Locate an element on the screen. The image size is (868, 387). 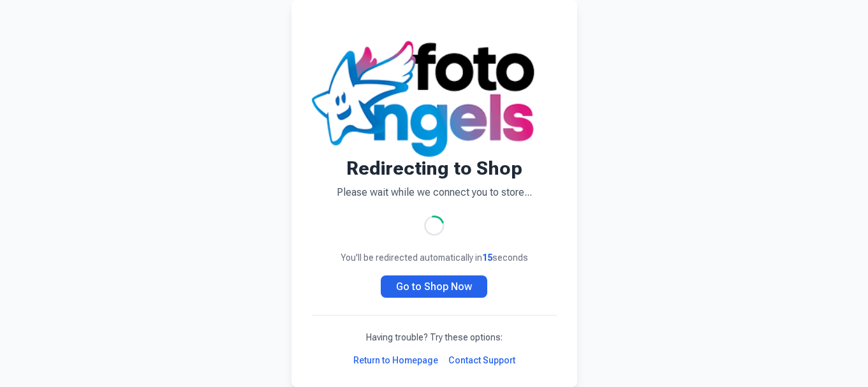
p: You'll be redirected automatically in seconds is located at coordinates (434, 257).